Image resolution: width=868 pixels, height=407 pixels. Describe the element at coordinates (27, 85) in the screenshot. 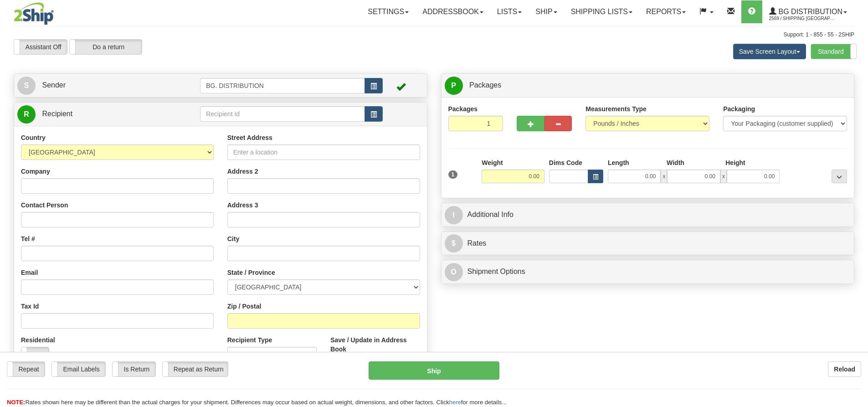

I see `span: S` at that location.